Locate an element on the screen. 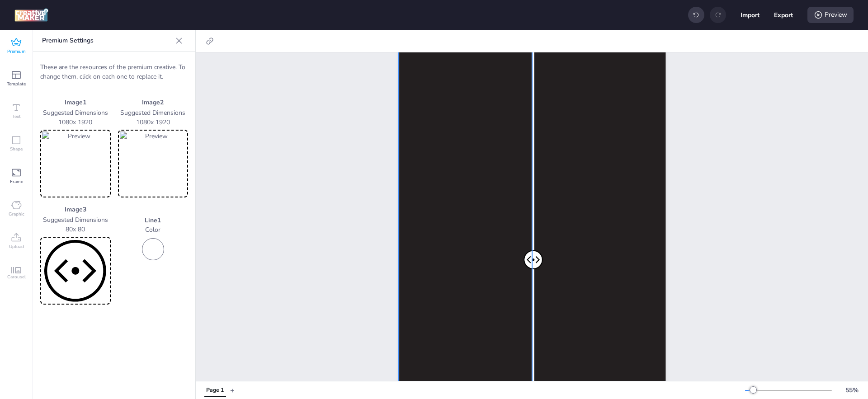  p: Image 3 is located at coordinates (76, 209).